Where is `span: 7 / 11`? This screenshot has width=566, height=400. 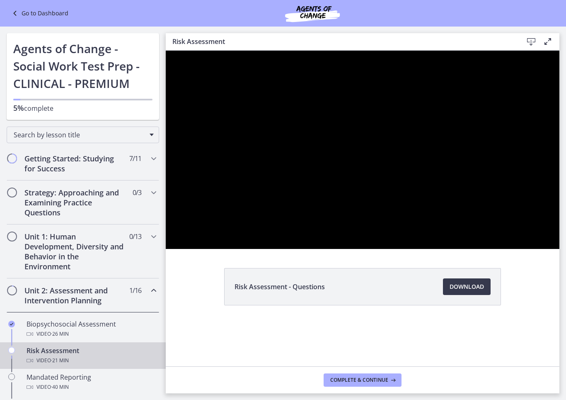
span: 7 / 11 is located at coordinates (135, 158).